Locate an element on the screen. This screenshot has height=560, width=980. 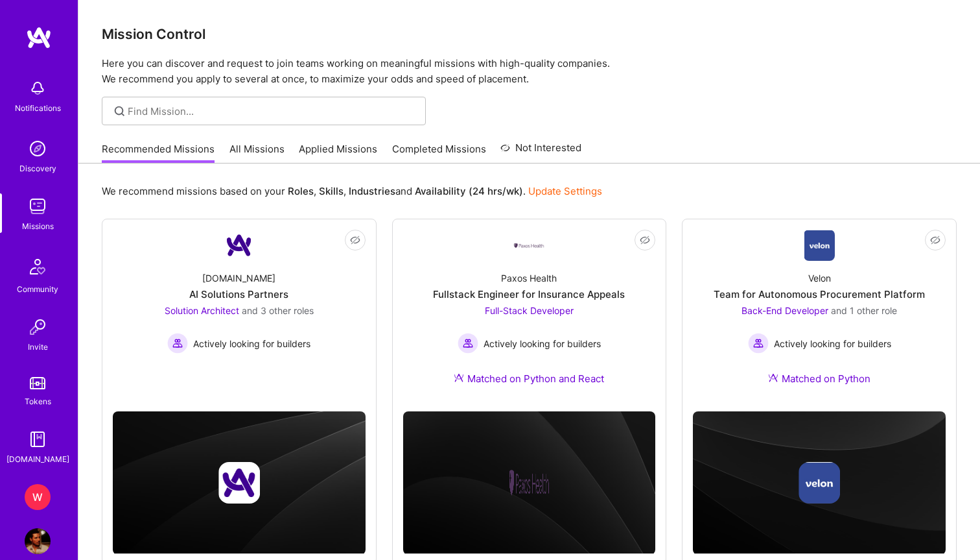
div: Team for Autonomous Procurement Platform is located at coordinates (820, 294).